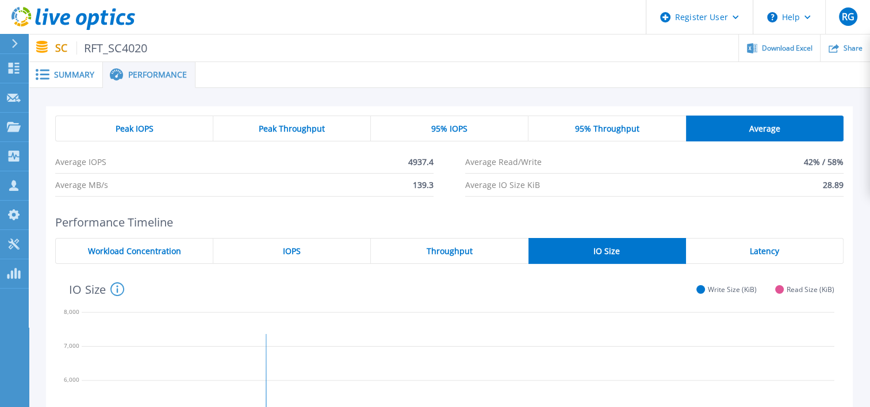 Image resolution: width=870 pixels, height=407 pixels. I want to click on h2: Performance Timeline, so click(449, 222).